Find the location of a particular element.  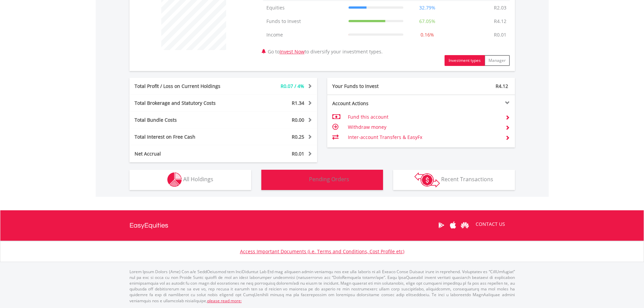

td: Withdraw money is located at coordinates (423, 127).